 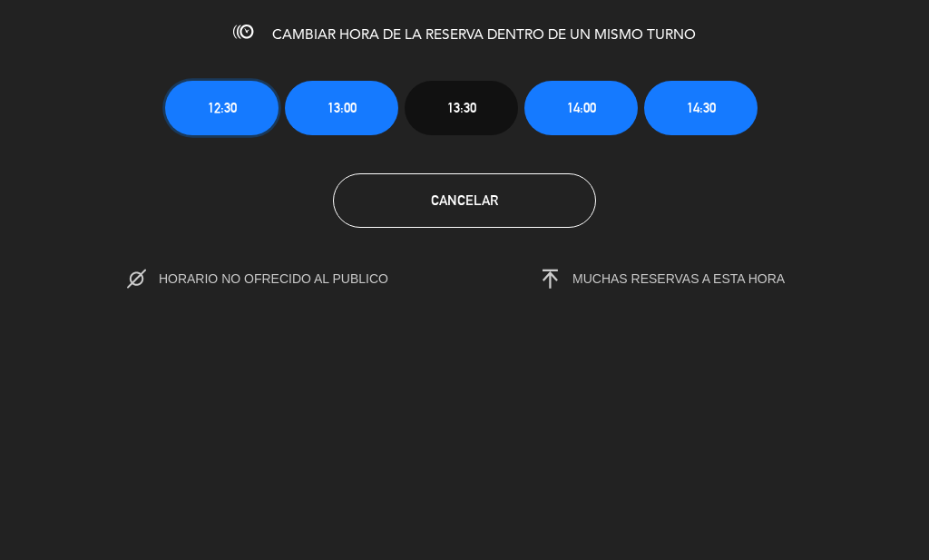 What do you see at coordinates (341, 108) in the screenshot?
I see `button: 13:00` at bounding box center [341, 108].